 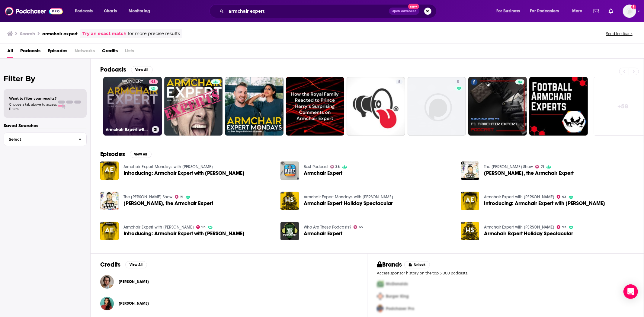 I want to click on div: Search podcasts, credits, & more..., so click(x=328, y=11).